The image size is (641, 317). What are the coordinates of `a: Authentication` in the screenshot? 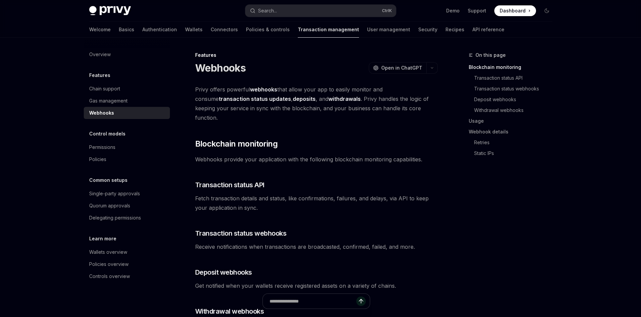 It's located at (160, 30).